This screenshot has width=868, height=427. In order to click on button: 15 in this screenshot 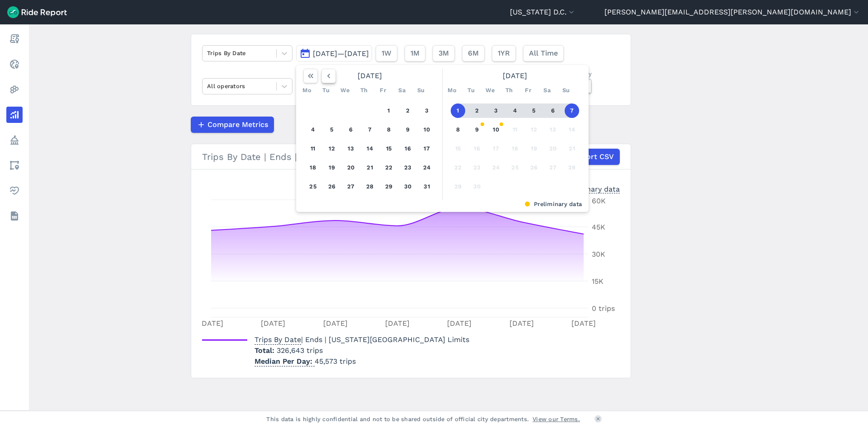, I will do `click(389, 149)`.